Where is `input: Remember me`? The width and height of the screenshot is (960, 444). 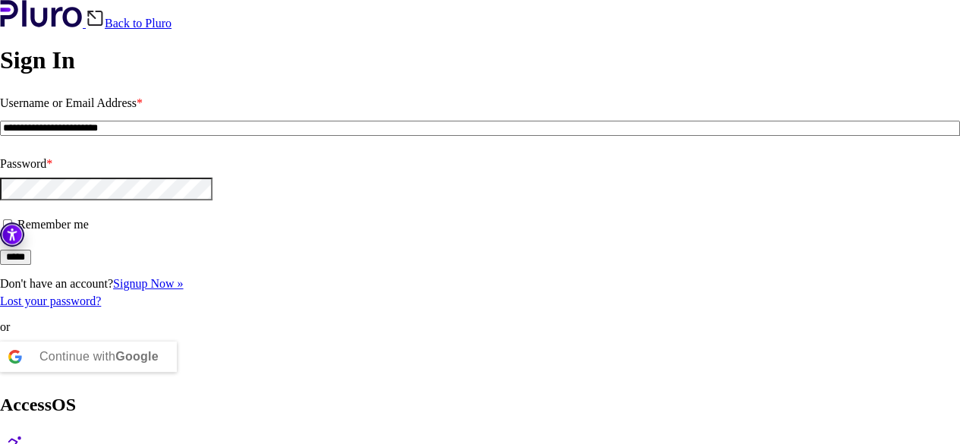 input: Remember me is located at coordinates (8, 224).